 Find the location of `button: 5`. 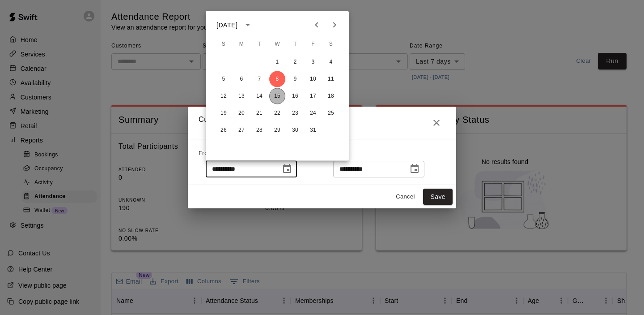

button: 5 is located at coordinates (224, 79).